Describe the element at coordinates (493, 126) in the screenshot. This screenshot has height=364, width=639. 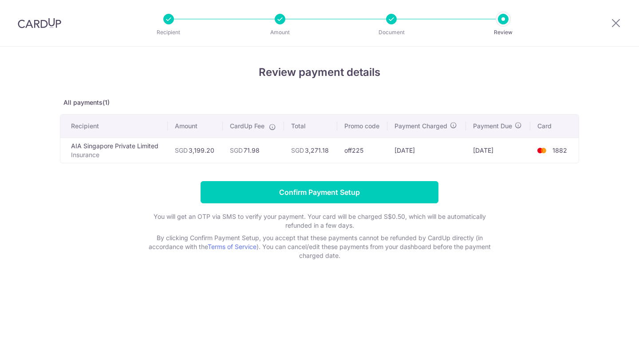
I see `span: Payment Due` at that location.